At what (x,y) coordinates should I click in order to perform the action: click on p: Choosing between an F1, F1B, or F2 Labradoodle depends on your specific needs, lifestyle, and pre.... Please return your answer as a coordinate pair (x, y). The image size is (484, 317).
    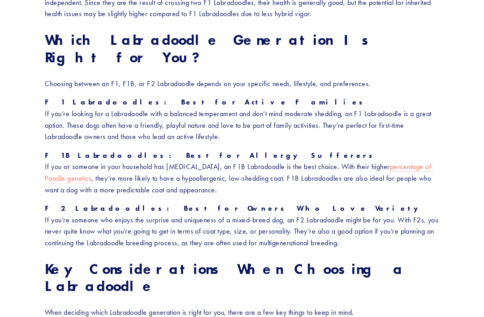
    Looking at the image, I should click on (242, 84).